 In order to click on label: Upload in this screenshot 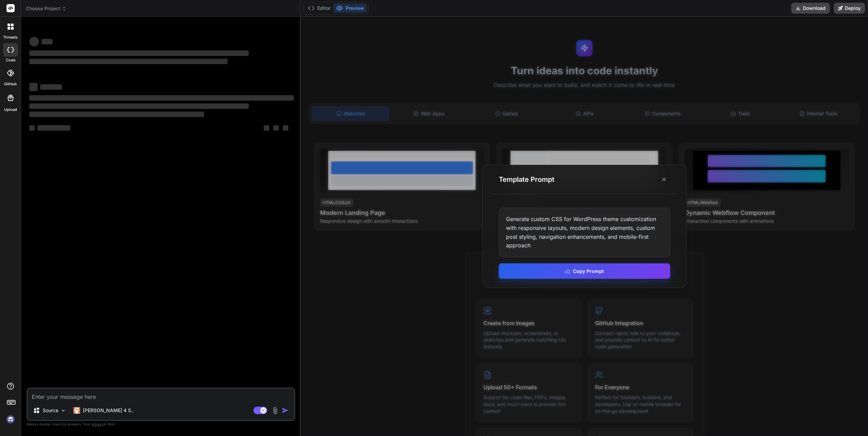, I will do `click(11, 110)`.